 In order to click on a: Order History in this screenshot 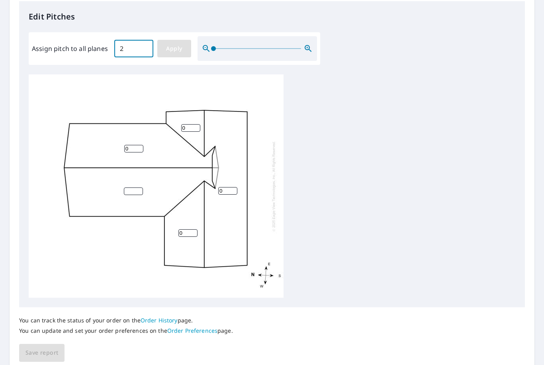, I will do `click(159, 320)`.